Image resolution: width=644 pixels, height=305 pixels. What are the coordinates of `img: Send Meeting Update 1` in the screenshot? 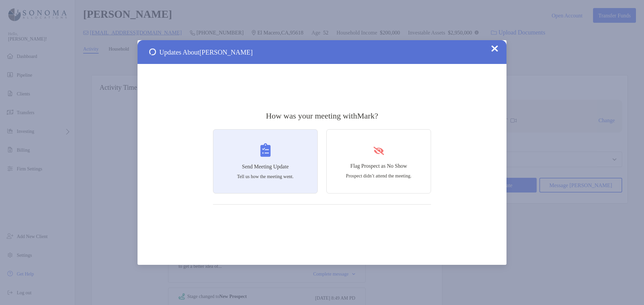 It's located at (153, 52).